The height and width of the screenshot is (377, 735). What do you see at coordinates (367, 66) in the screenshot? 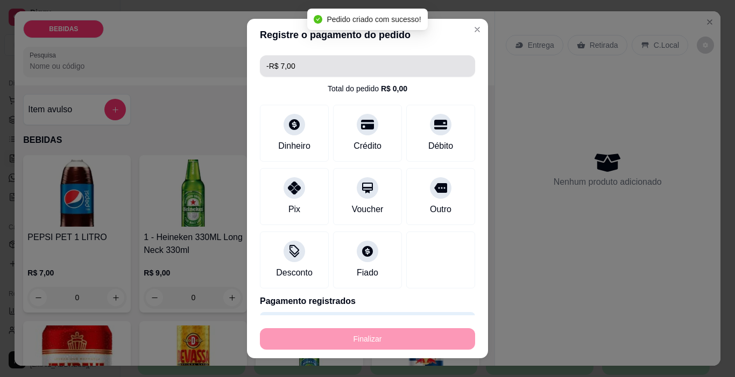
I see `input: Ex.: hambúrguer de cordeiro` at bounding box center [367, 66].